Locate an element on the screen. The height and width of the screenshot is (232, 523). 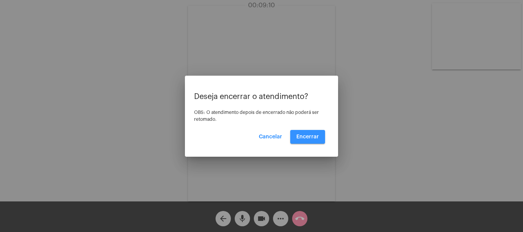
p: Deseja encerrar o atendimento? is located at coordinates (261, 97).